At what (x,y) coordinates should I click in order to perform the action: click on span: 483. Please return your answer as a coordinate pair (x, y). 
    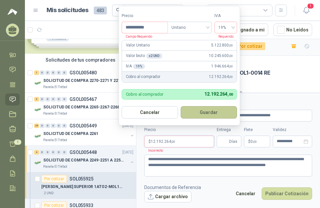
    Looking at the image, I should click on (100, 10).